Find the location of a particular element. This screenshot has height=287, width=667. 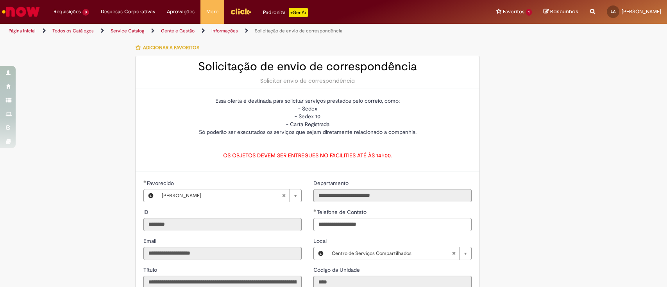

span: Aprovações is located at coordinates (181, 12).